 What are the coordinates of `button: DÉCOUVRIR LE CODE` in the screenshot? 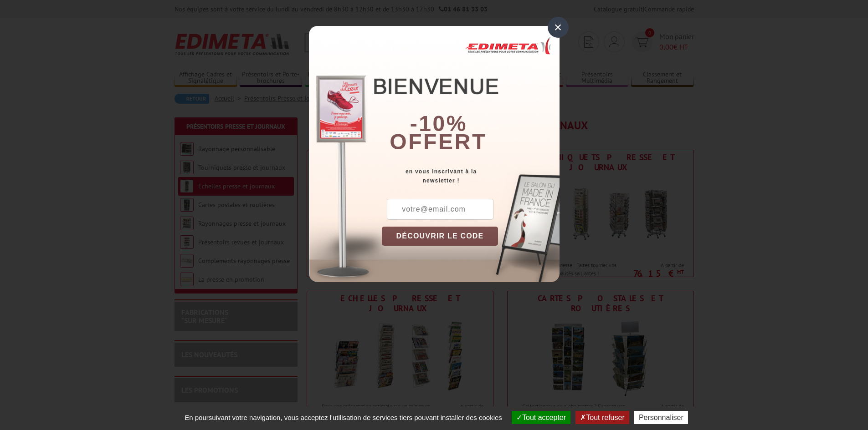 It's located at (440, 236).